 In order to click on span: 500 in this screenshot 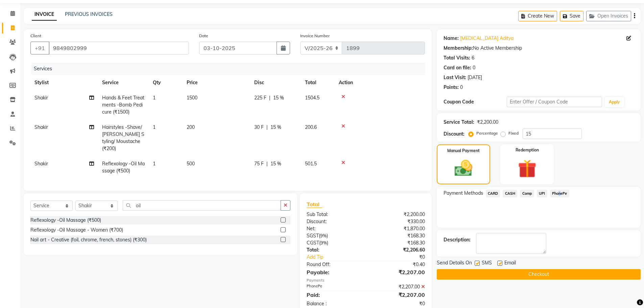, I will do `click(191, 164)`.